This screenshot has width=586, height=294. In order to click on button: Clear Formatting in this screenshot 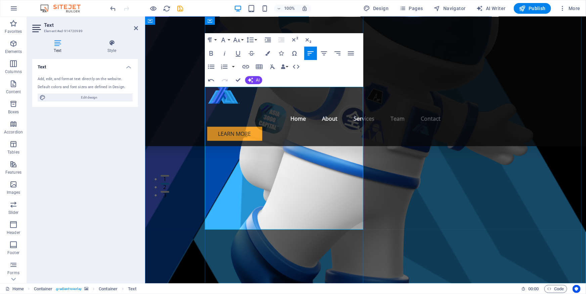, I will do `click(273, 67)`.